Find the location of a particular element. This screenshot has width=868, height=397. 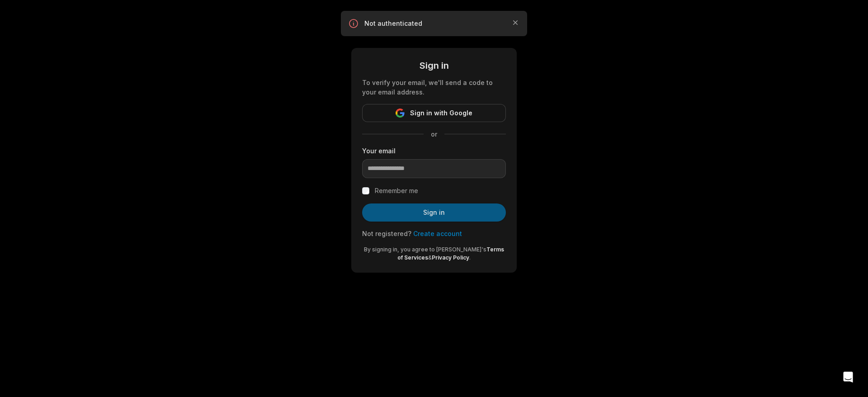

span: or is located at coordinates (434, 134).